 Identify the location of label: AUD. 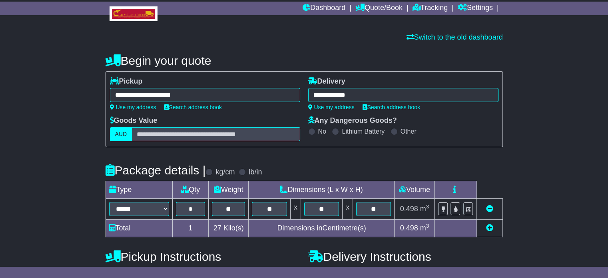
(121, 134).